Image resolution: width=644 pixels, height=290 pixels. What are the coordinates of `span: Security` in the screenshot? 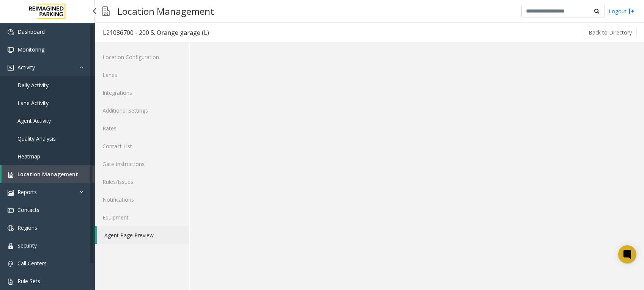 It's located at (27, 245).